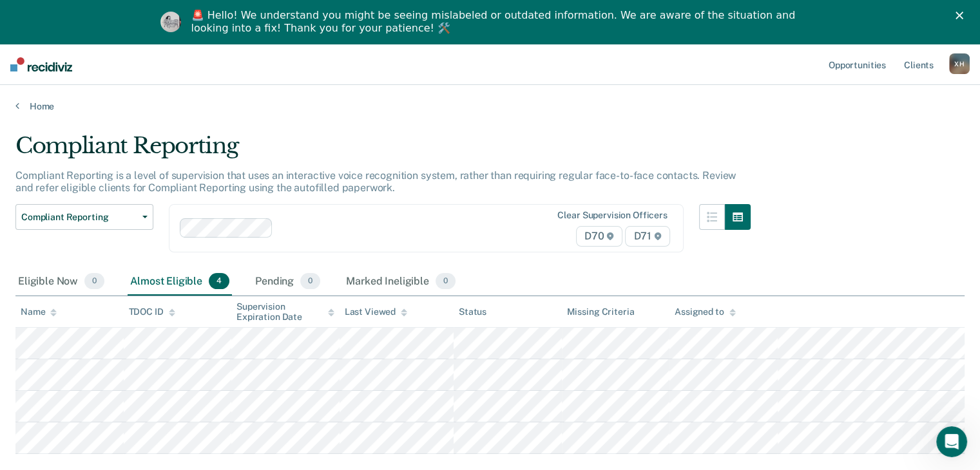  What do you see at coordinates (857, 65) in the screenshot?
I see `a: Opportunities` at bounding box center [857, 65].